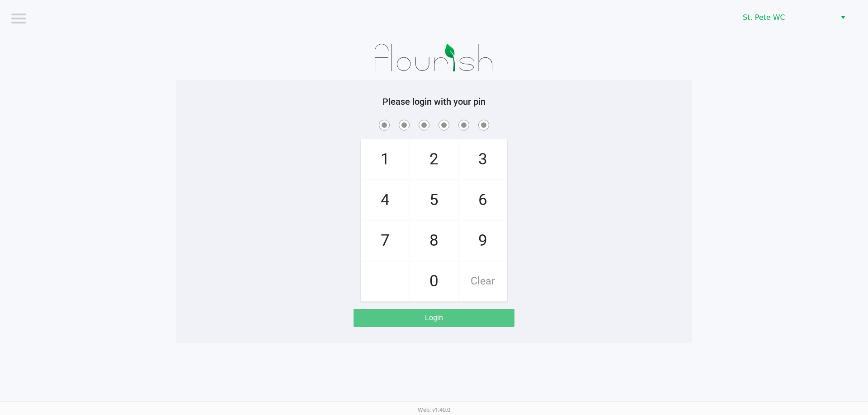 Image resolution: width=868 pixels, height=415 pixels. I want to click on span: 5, so click(434, 200).